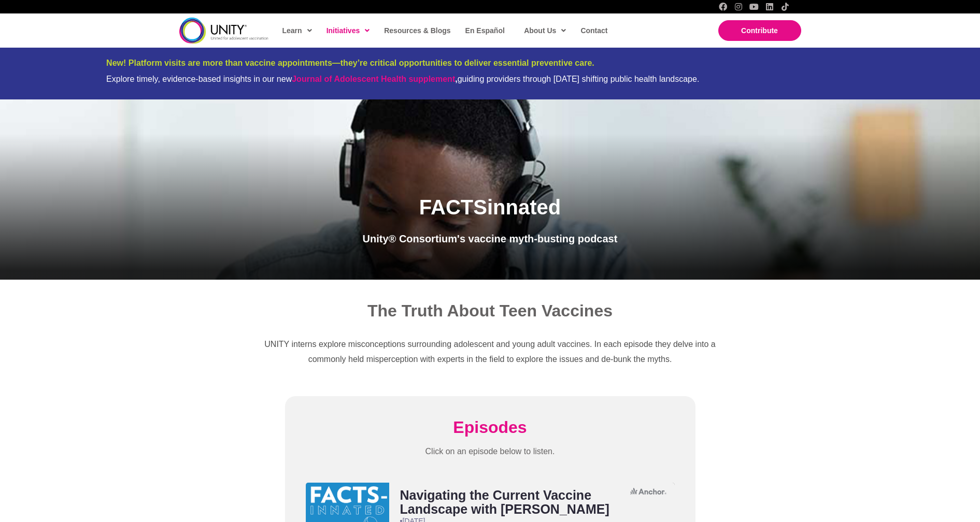  I want to click on span: The Truth About Teen Vaccines, so click(490, 310).